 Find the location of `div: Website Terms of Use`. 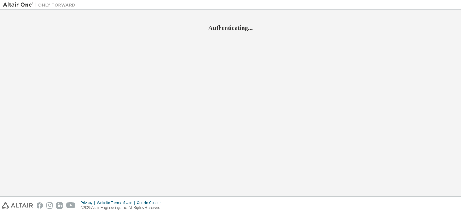

div: Website Terms of Use is located at coordinates (117, 202).